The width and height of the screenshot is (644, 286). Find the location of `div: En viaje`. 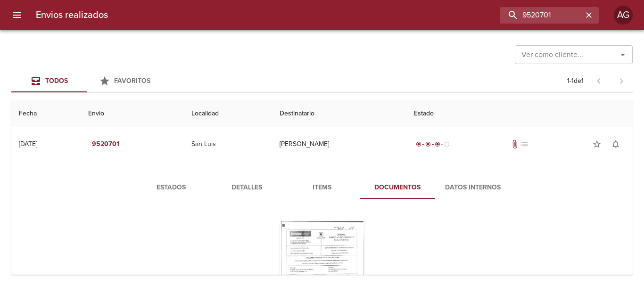

div: En viaje is located at coordinates (433, 144).